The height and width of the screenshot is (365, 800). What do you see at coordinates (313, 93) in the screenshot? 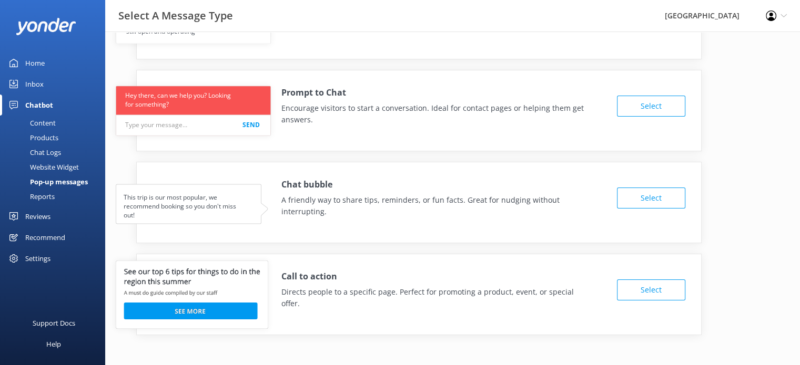
I see `h4: Prompt to Chat` at bounding box center [313, 93].